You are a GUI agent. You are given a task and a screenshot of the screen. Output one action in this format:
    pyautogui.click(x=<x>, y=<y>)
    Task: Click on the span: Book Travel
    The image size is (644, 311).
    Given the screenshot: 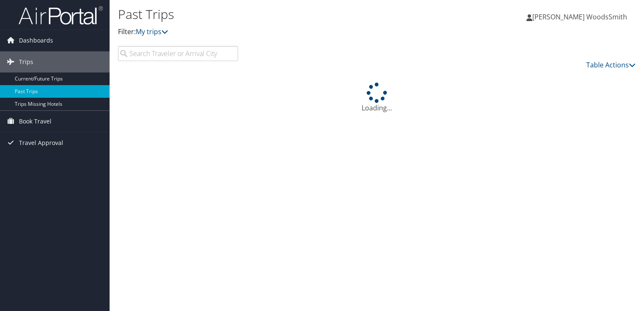 What is the action you would take?
    pyautogui.click(x=35, y=122)
    